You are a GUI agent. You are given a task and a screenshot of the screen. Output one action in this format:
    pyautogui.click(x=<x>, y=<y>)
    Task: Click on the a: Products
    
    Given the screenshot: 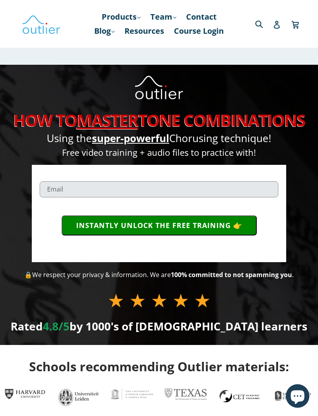 What is the action you would take?
    pyautogui.click(x=121, y=17)
    